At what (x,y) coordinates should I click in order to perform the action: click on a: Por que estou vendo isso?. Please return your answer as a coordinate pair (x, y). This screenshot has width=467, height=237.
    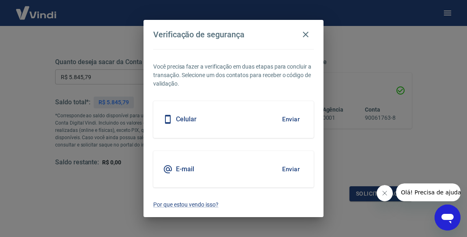
    Looking at the image, I should click on (233, 204).